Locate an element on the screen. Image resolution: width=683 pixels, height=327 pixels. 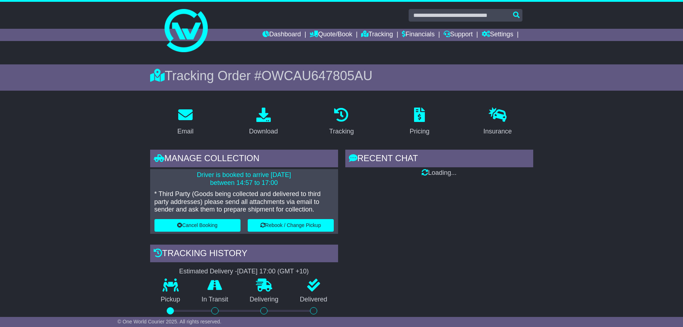
div: Pricing is located at coordinates (420, 132).